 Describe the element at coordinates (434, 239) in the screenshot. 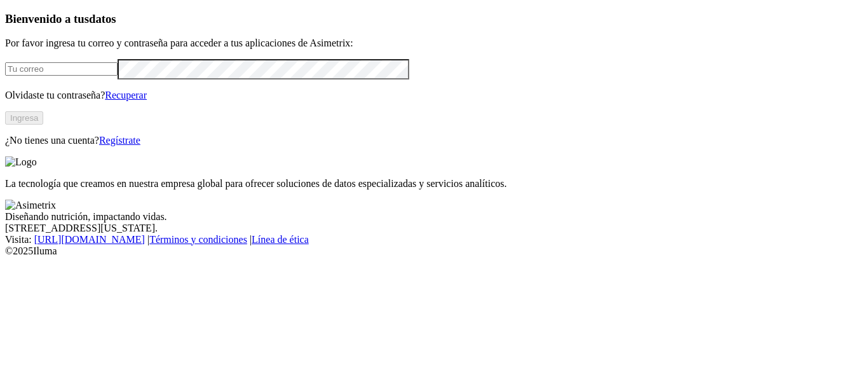

I see `div: Visita : | |` at that location.